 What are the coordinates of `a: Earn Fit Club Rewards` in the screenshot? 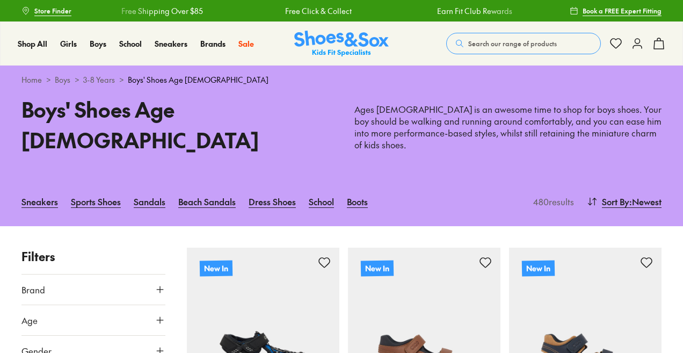 It's located at (474, 11).